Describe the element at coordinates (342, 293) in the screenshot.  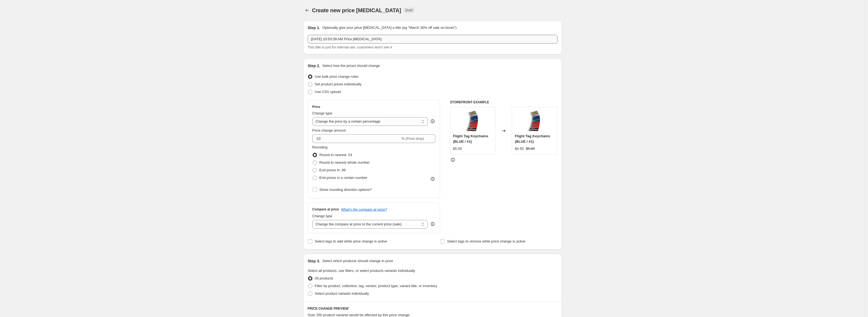
I see `span: Select product variants individually` at that location.